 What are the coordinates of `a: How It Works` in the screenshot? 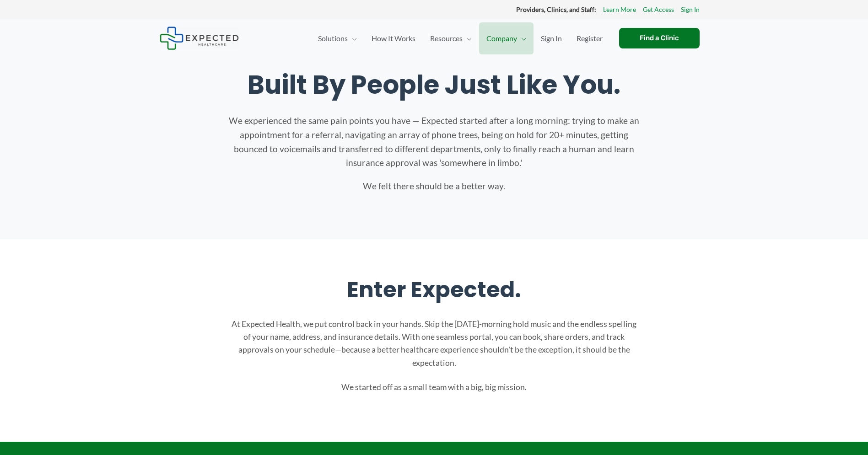 It's located at (394, 39).